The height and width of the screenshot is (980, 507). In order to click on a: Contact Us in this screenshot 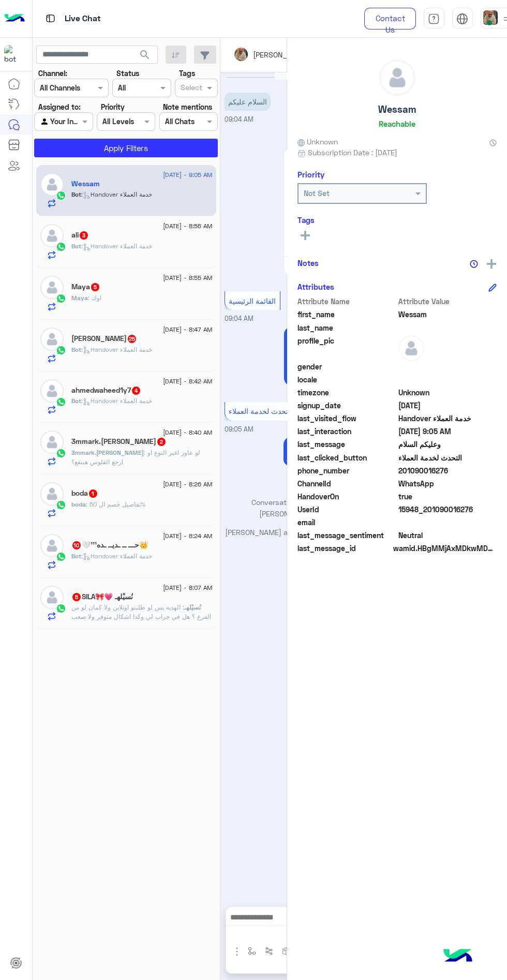, I will do `click(390, 18)`.